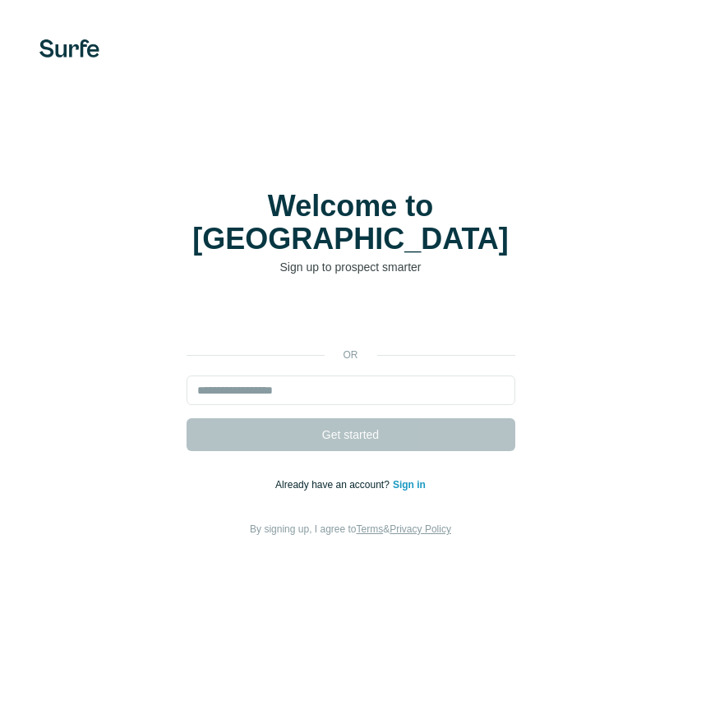  Describe the element at coordinates (409, 485) in the screenshot. I see `a: Sign in` at that location.